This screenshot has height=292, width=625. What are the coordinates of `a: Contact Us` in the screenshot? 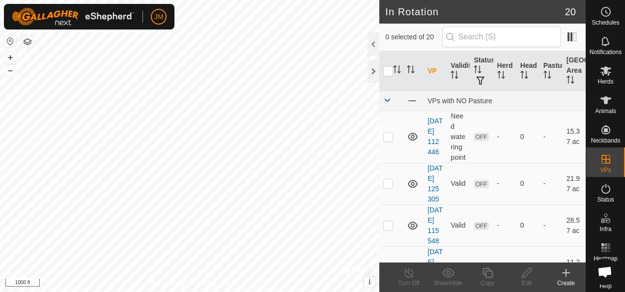 It's located at (214, 283).